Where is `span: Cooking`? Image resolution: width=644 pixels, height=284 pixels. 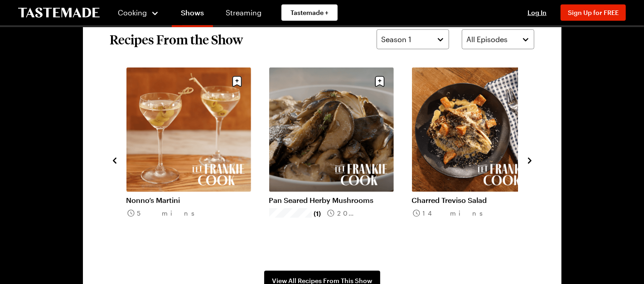
span: Cooking is located at coordinates (133, 13).